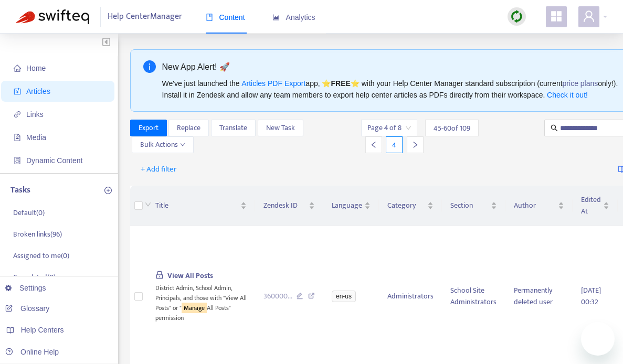 The height and width of the screenshot is (364, 623). What do you see at coordinates (539, 205) in the screenshot?
I see `th: Author` at bounding box center [539, 205].